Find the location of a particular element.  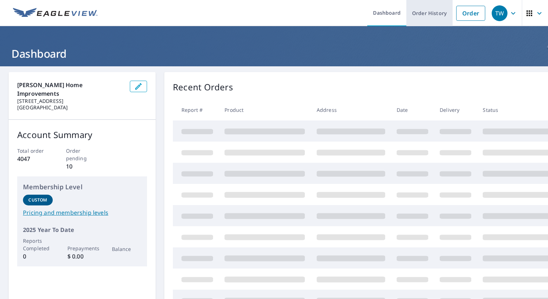

p: $ 0.00 is located at coordinates (82, 256).